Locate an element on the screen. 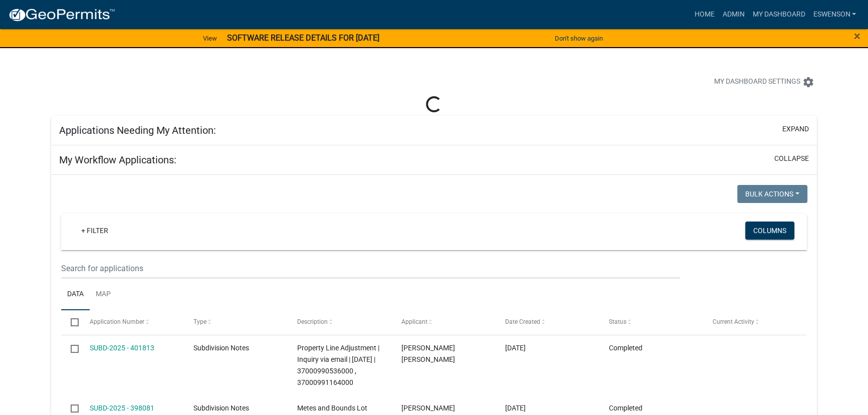 This screenshot has height=415, width=868. a: SUBD-2025 - 401813 is located at coordinates (122, 347).